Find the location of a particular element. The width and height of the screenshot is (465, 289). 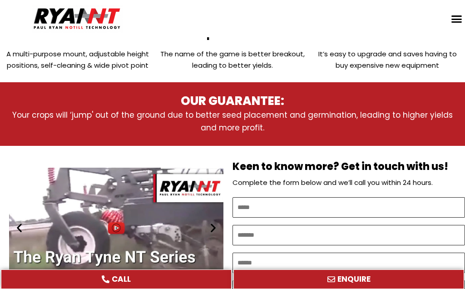

h2: No more breakout problems is located at coordinates (232, 29).